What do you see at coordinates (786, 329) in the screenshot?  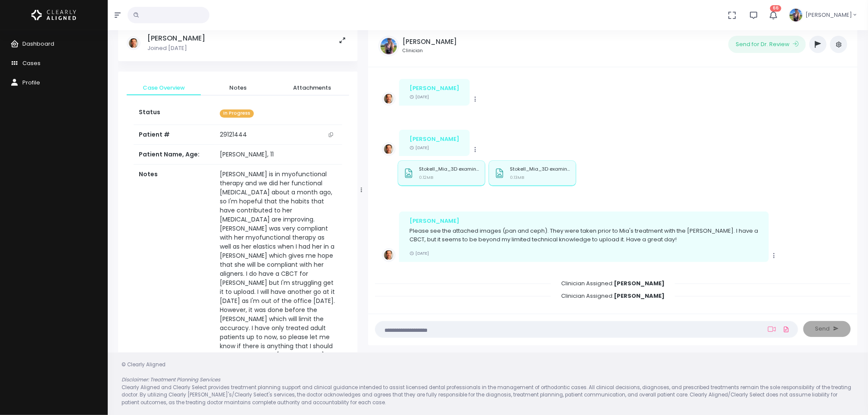 I see `a: Add Files` at bounding box center [786, 329].